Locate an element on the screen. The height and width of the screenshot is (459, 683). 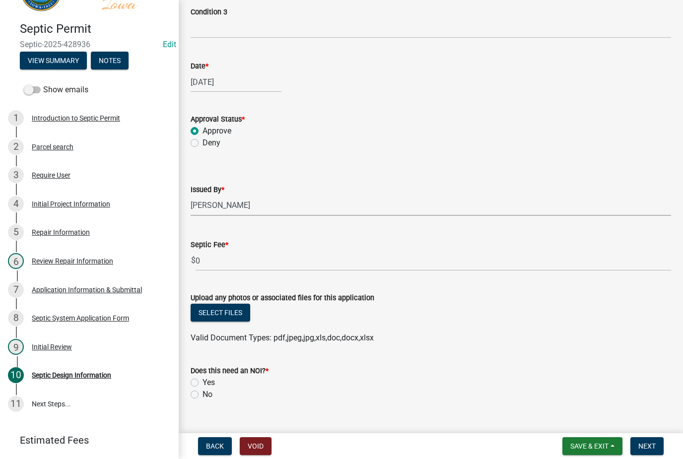
div: Initial Review is located at coordinates (52, 347).